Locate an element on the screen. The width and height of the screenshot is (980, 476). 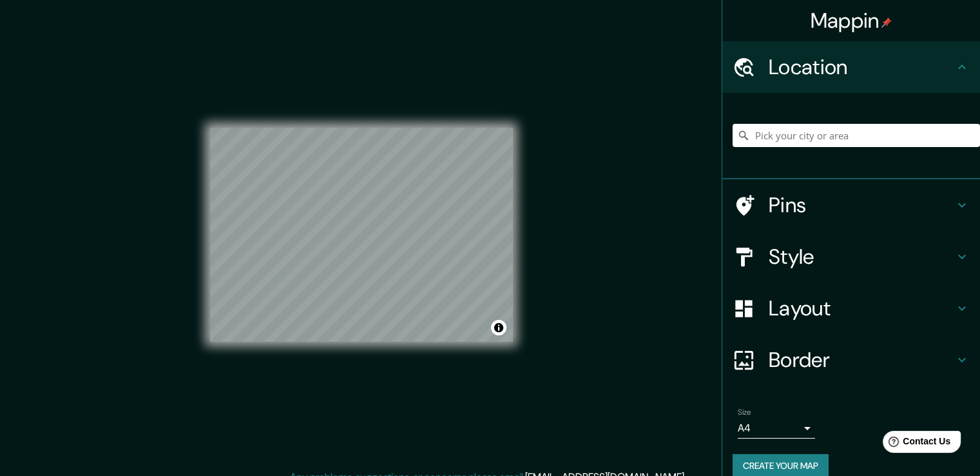
img: pin-icon.png is located at coordinates (886, 23).